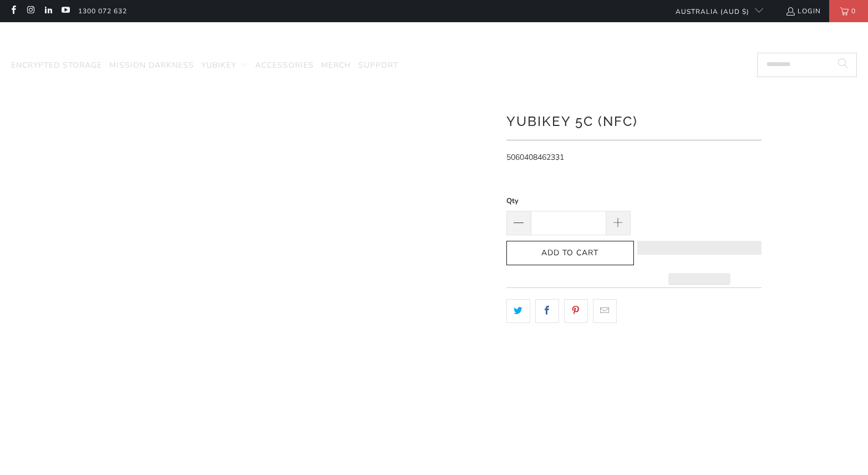  Describe the element at coordinates (103, 11) in the screenshot. I see `a: 1300 072 632` at that location.